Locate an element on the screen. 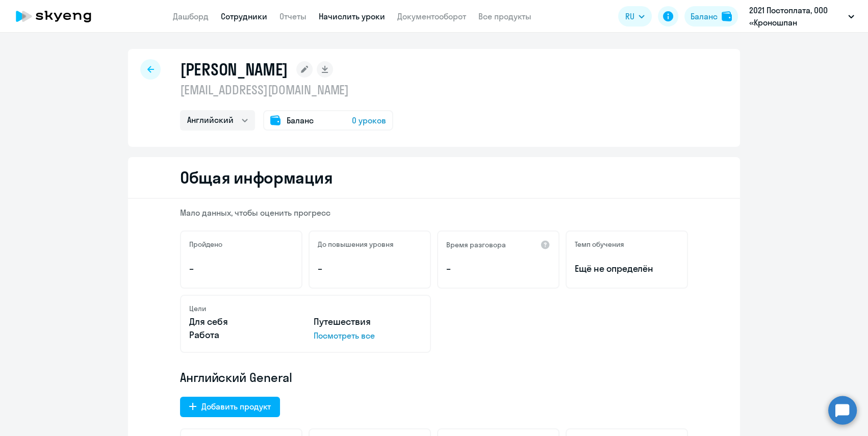 The height and width of the screenshot is (436, 868). button: 2021 Постоплата, ООО «Кроношпан Башкортостан» is located at coordinates (802, 16).